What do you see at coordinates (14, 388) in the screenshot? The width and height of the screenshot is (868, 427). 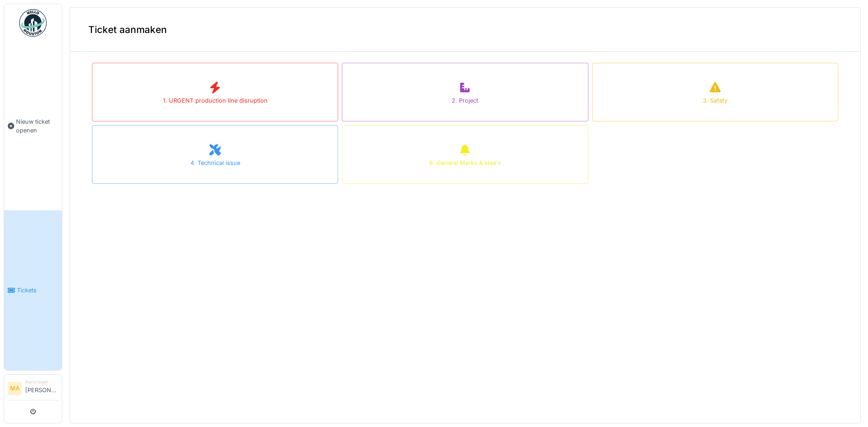 I see `li: MA` at bounding box center [14, 388].